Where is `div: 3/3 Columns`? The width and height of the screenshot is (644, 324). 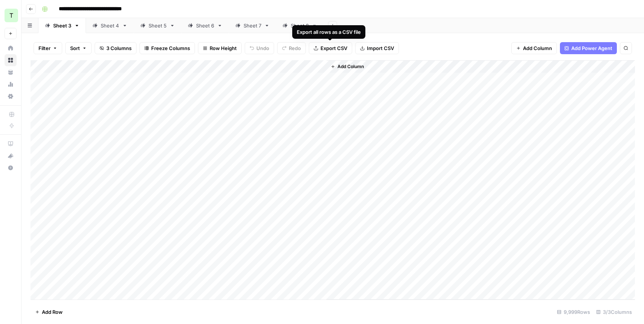
div: 3/3 Columns is located at coordinates (614, 312).